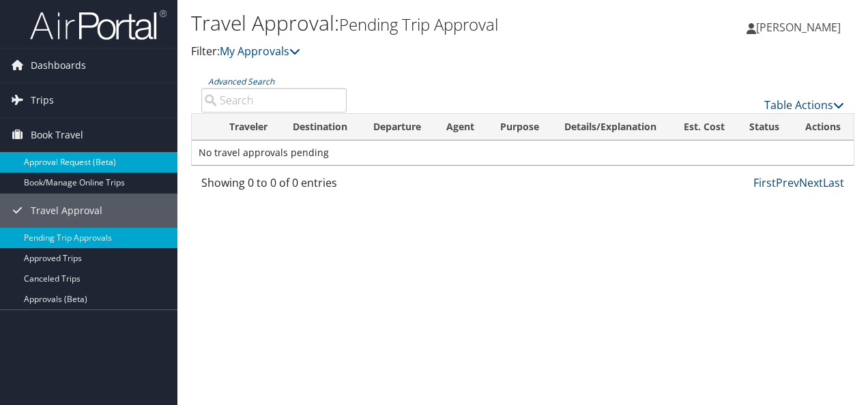 The width and height of the screenshot is (868, 405). What do you see at coordinates (43, 100) in the screenshot?
I see `span: Trips` at bounding box center [43, 100].